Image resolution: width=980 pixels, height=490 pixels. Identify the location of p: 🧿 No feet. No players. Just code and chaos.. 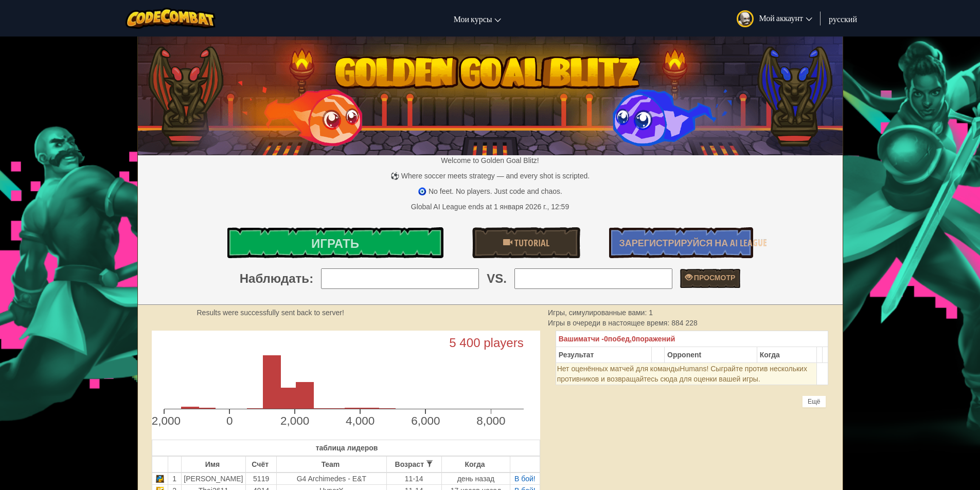
(490, 191).